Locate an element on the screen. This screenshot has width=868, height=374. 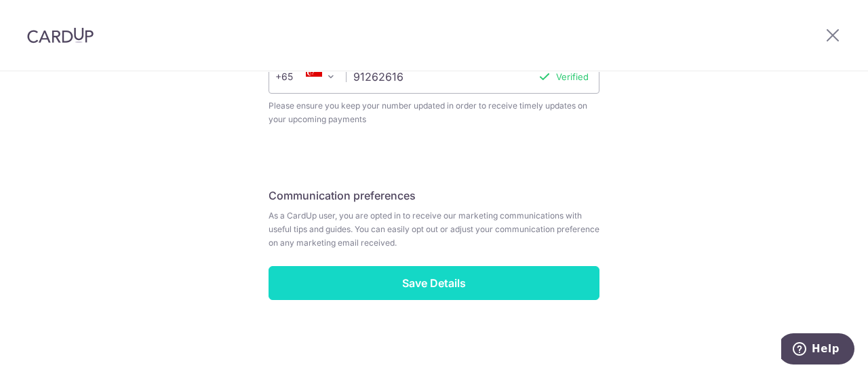
span: Please ensure you keep your number updated in order to receive timely updates on your upcoming pa... is located at coordinates (434, 112).